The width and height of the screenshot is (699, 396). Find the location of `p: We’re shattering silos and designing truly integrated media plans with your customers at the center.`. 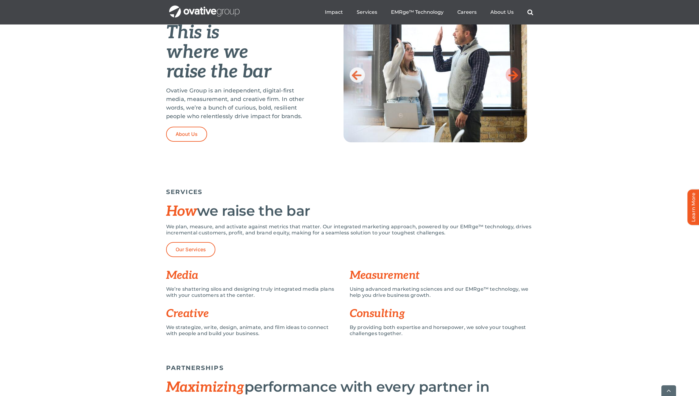

p: We’re shattering silos and designing truly integrated media plans with your customers at the center. is located at coordinates (253, 292).